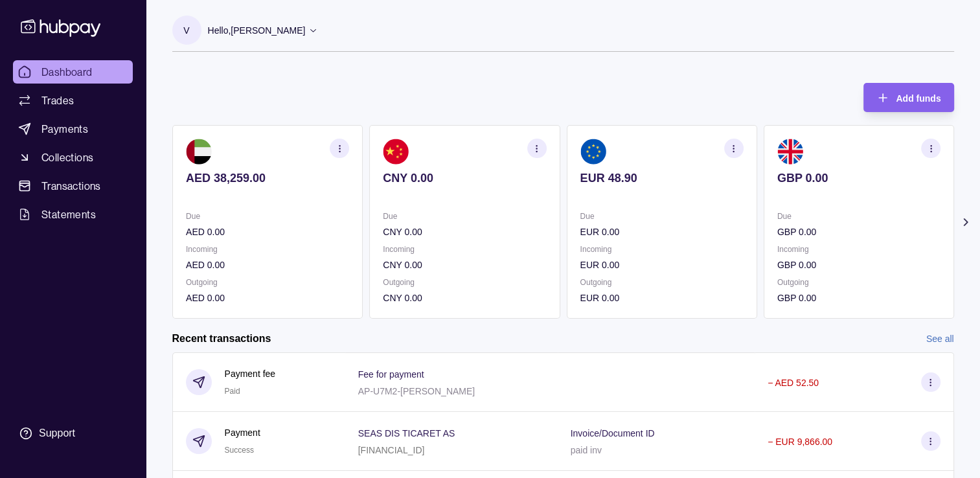 The image size is (980, 478). What do you see at coordinates (73, 186) in the screenshot?
I see `a: Transactions` at bounding box center [73, 186].